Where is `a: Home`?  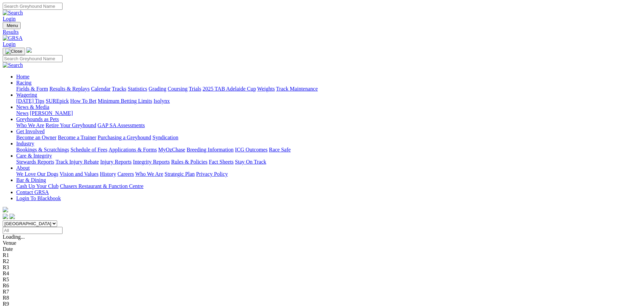 a: Home is located at coordinates (22, 76).